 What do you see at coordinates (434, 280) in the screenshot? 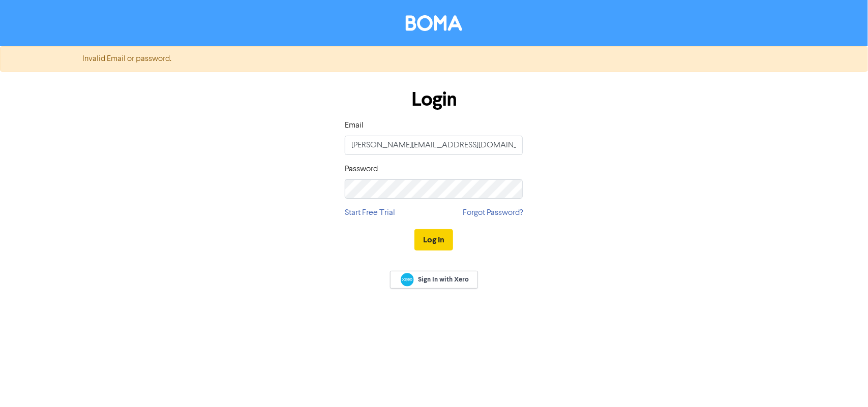
I see `a: Sign In with Xero` at bounding box center [434, 280].